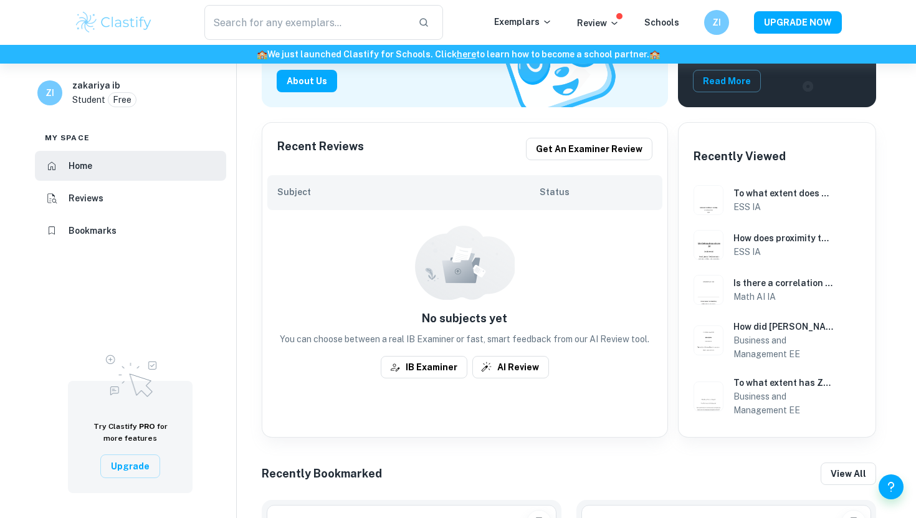 The image size is (916, 518). Describe the element at coordinates (409, 192) in the screenshot. I see `h6: Subject` at that location.